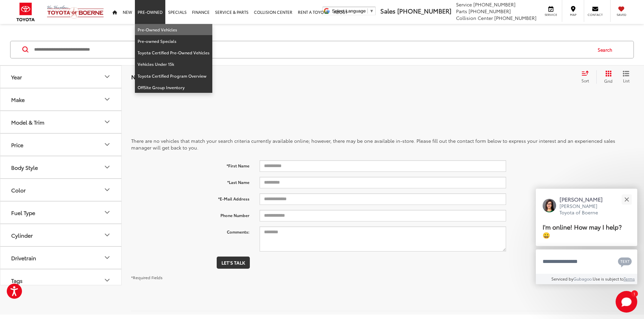  Describe the element at coordinates (585, 81) in the screenshot. I see `span: Sort` at that location.